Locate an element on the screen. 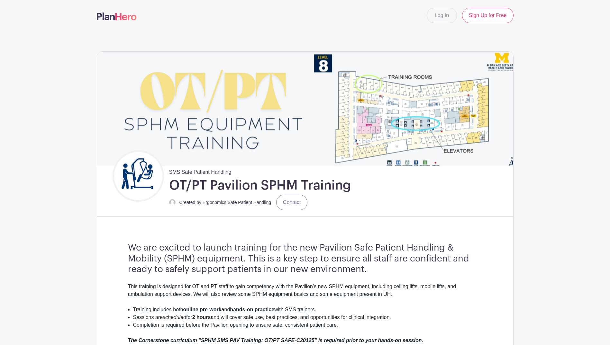  em: The Cornerstone curriculum "SPHM SMS PAV Training: OT/PT SAFE-C20125" is required prior to your h... is located at coordinates (275, 340).